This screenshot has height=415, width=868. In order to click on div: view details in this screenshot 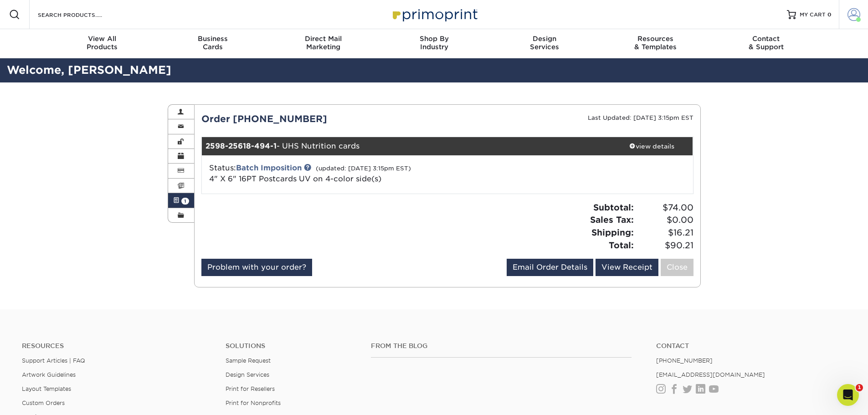, I will do `click(652, 146)`.